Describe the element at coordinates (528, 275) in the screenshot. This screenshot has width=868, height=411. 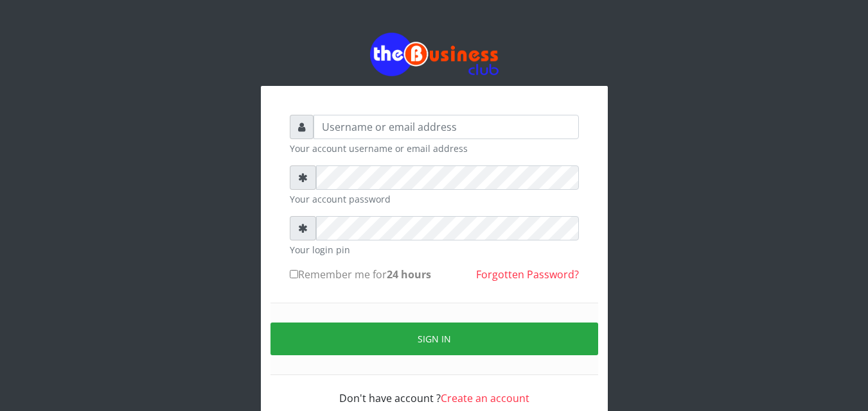
I see `a: Forgotten Password?` at that location.